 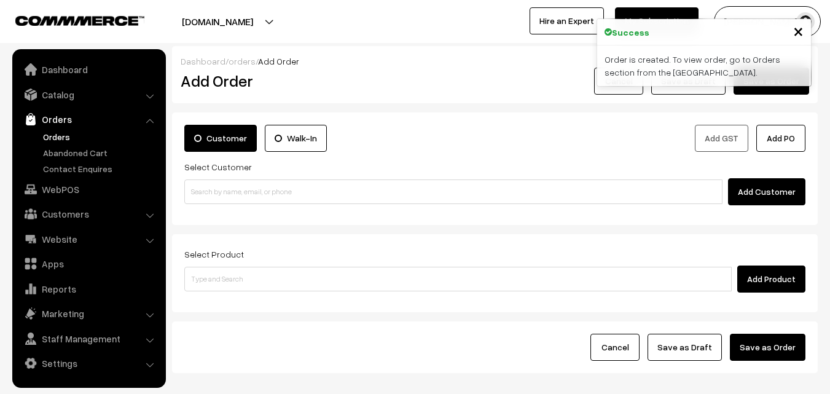 What do you see at coordinates (806, 22) in the screenshot?
I see `img: user` at bounding box center [806, 22].